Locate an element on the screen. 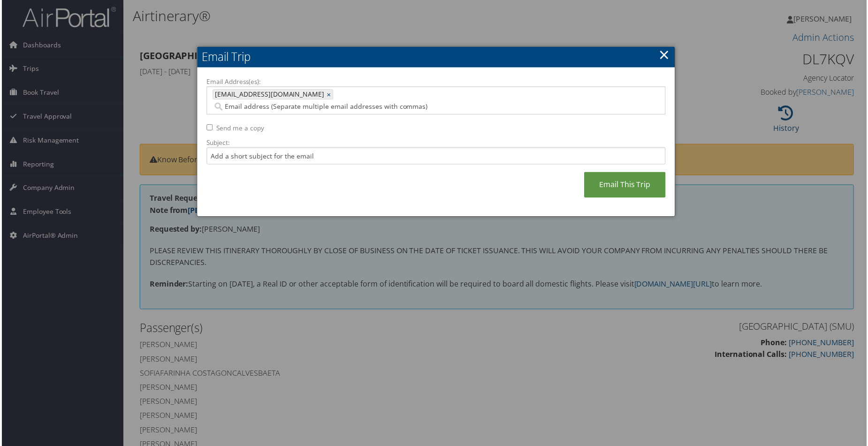  label: Send me a copy is located at coordinates (239, 129).